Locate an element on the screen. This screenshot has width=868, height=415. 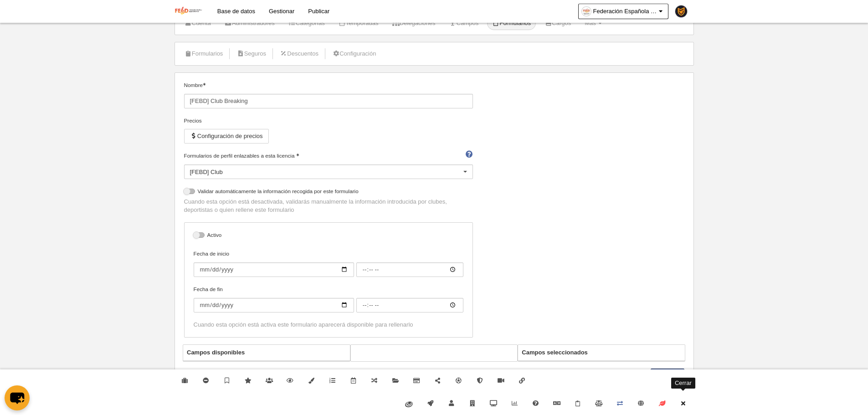
a: Configuración is located at coordinates (354, 54).